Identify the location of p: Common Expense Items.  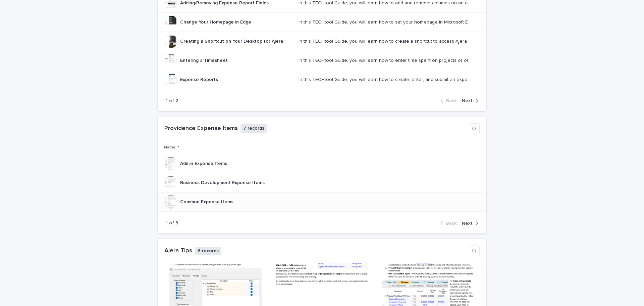
(207, 201).